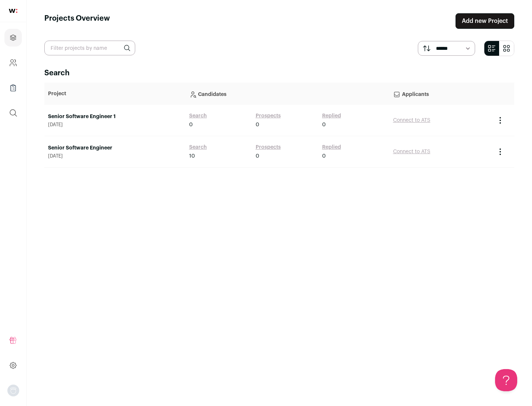  What do you see at coordinates (13, 88) in the screenshot?
I see `a: Company Lists` at bounding box center [13, 88].